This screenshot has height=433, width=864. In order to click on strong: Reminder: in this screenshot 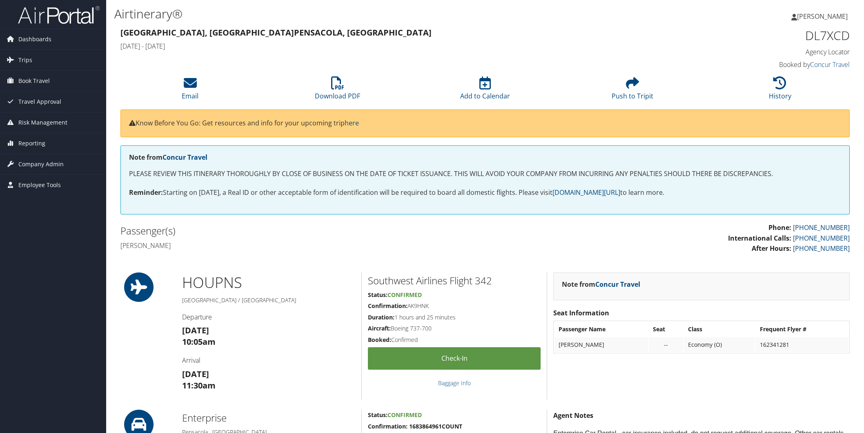, I will do `click(146, 192)`.